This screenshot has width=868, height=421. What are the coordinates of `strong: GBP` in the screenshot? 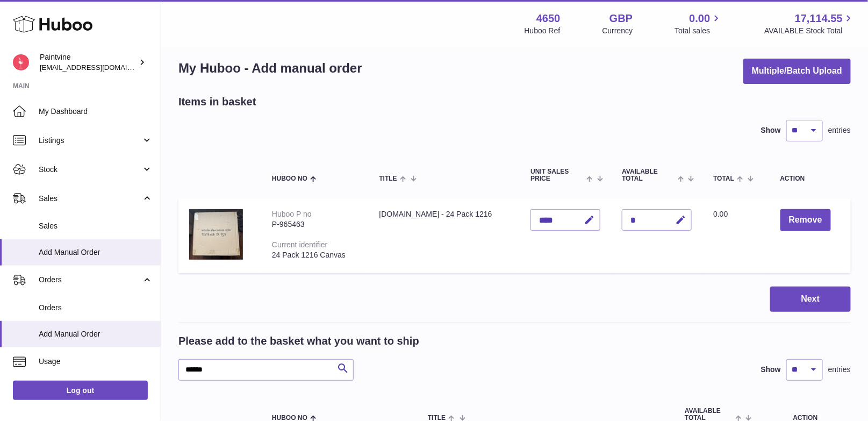 It's located at (621, 18).